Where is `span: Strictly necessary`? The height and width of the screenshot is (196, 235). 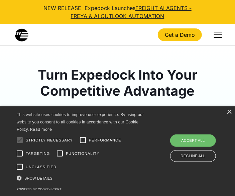 span: Strictly necessary is located at coordinates (49, 140).